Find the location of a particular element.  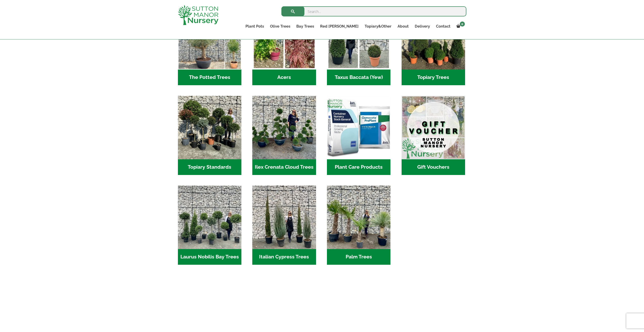

img: Home - IMG 5223 is located at coordinates (210, 128).